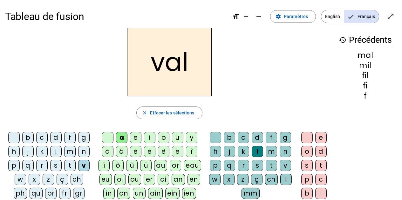  Describe the element at coordinates (390, 17) in the screenshot. I see `mat-icon: open_in_full` at that location.